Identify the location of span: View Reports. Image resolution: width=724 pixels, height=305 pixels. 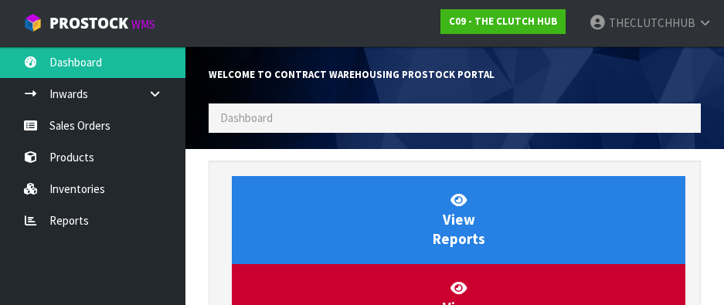
(459, 219).